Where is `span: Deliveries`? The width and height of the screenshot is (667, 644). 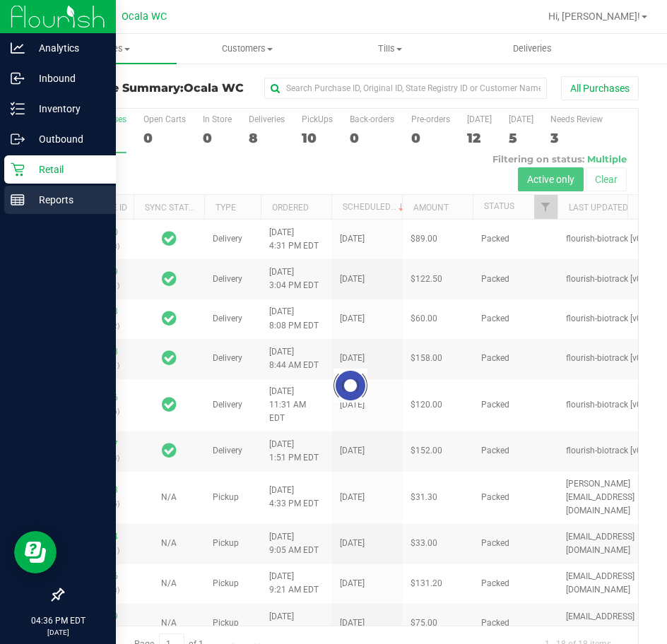 span: Deliveries is located at coordinates (532, 48).